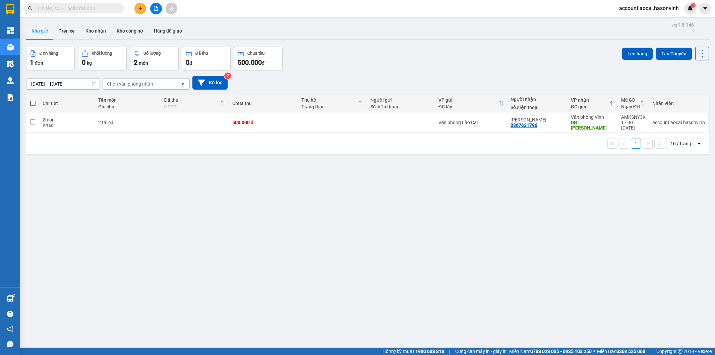 The image size is (715, 355). Describe the element at coordinates (140, 8) in the screenshot. I see `button: plus` at that location.